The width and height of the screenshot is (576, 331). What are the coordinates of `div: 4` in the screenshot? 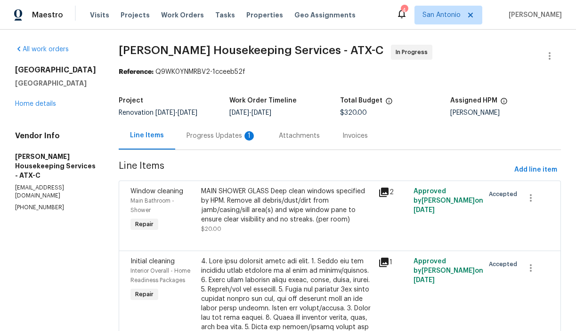 It's located at (404, 10).